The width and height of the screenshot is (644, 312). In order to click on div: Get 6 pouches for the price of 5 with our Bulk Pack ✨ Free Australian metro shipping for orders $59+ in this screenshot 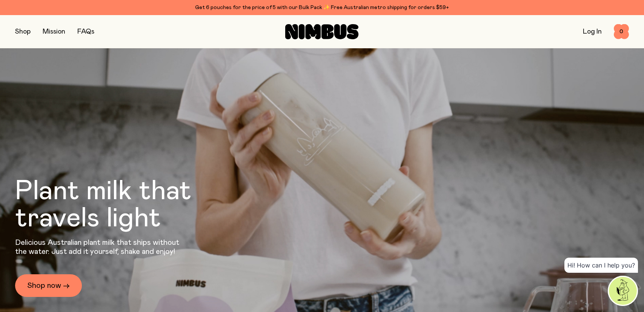, I will do `click(322, 7)`.